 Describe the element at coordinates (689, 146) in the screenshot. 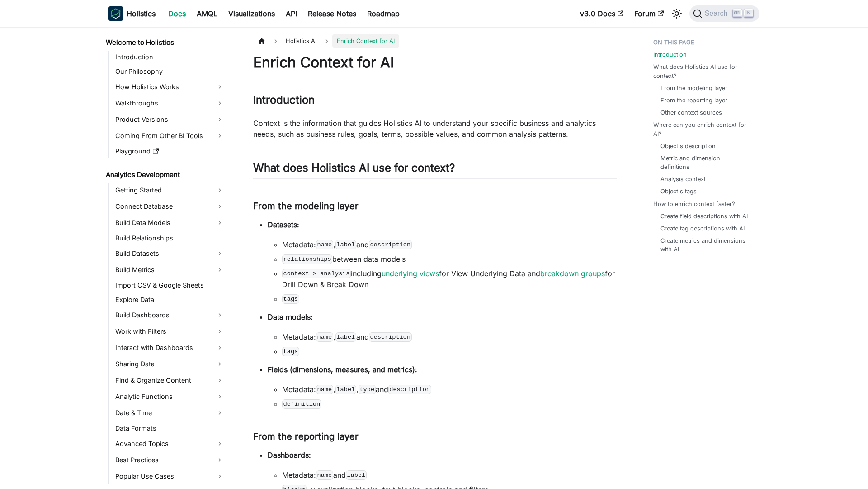

I see `a: Object's description` at that location.